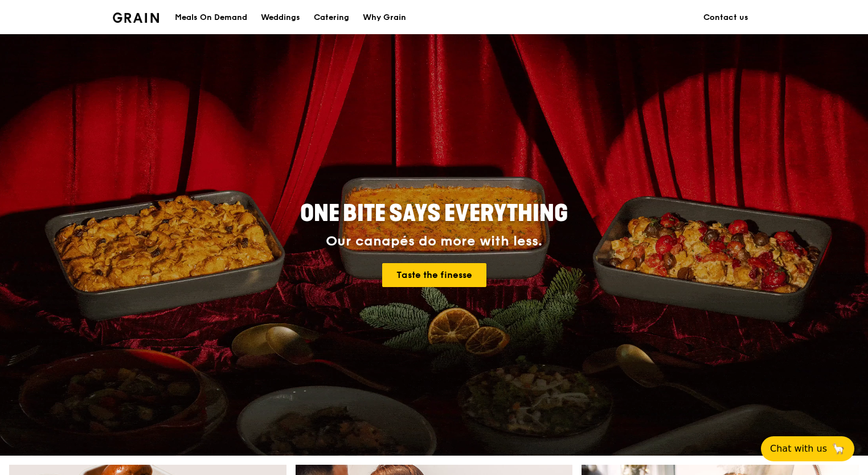 The width and height of the screenshot is (868, 475). I want to click on a: Catering, so click(331, 18).